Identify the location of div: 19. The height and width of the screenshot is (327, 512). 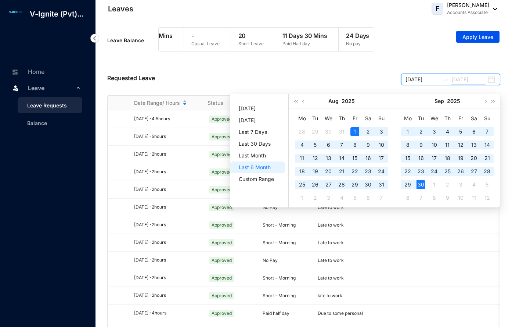
(461, 158).